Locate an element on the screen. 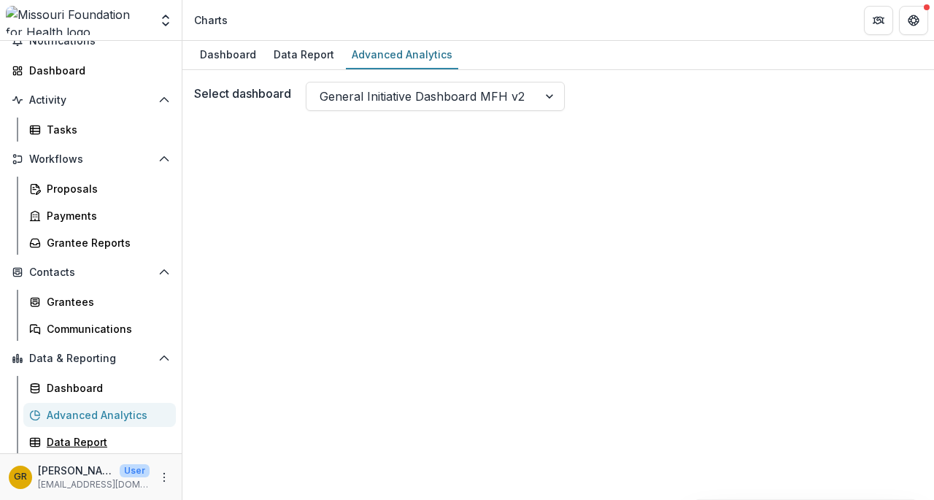  a: Payments is located at coordinates (99, 215).